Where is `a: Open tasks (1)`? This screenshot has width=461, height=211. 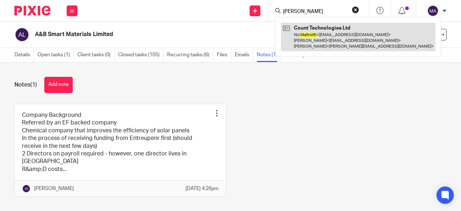 a: Open tasks (1) is located at coordinates (55, 55).